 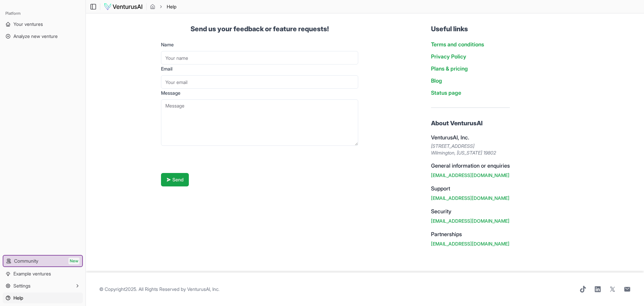 I want to click on label: Email, so click(x=167, y=69).